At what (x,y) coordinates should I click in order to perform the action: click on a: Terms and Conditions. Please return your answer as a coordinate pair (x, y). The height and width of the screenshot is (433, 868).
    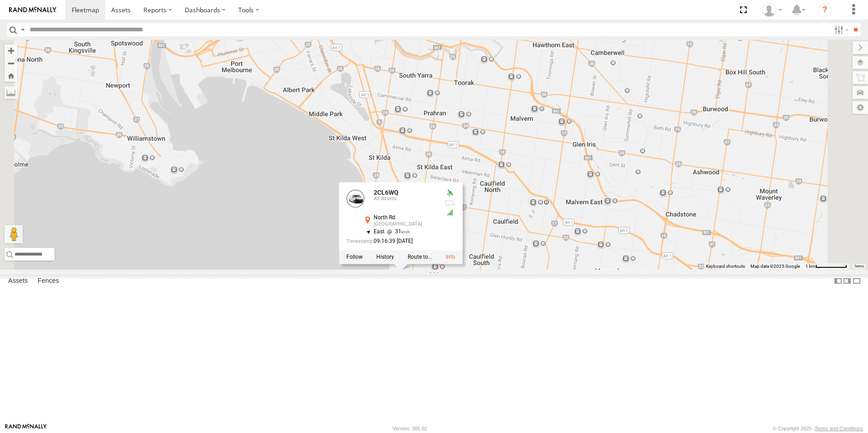
    Looking at the image, I should click on (839, 428).